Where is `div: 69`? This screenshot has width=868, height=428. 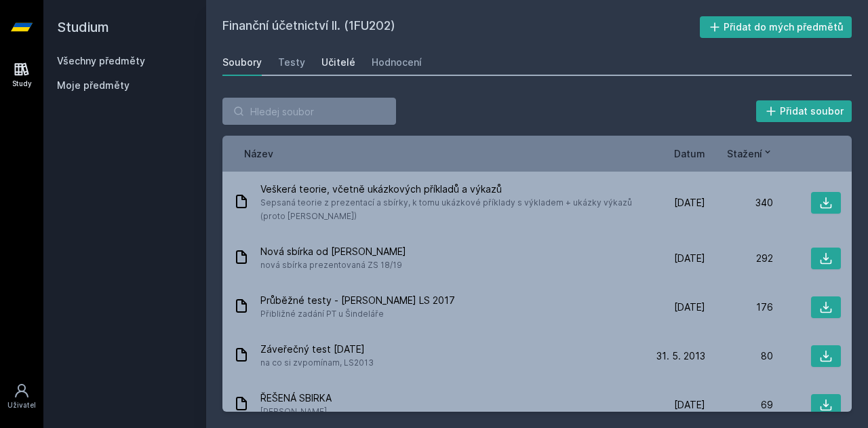
div: 69 is located at coordinates (739, 405).